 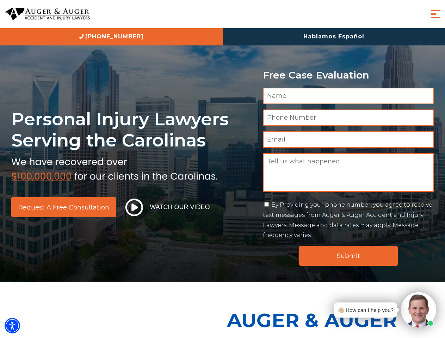 What do you see at coordinates (334, 320) in the screenshot?
I see `p: Auger & Auger` at bounding box center [334, 320].